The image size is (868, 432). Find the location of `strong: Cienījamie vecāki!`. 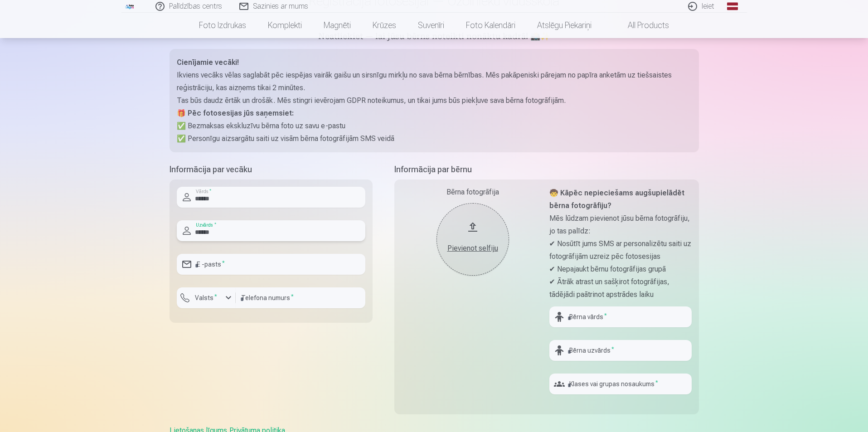

strong: Cienījamie vecāki! is located at coordinates (207, 62).